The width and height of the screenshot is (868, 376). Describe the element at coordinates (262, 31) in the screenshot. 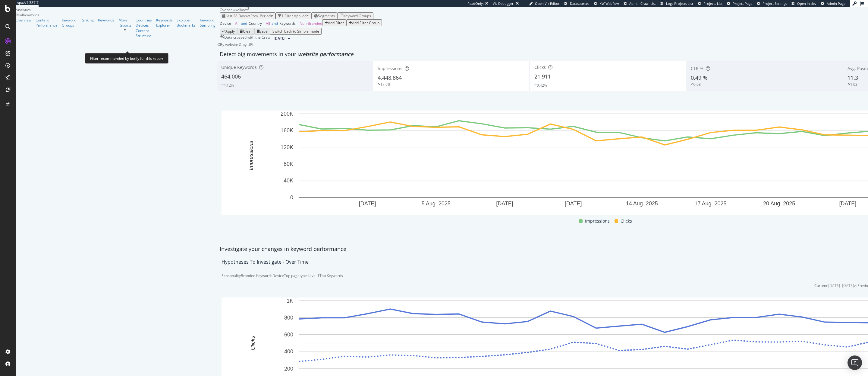

I see `button: Save` at that location.